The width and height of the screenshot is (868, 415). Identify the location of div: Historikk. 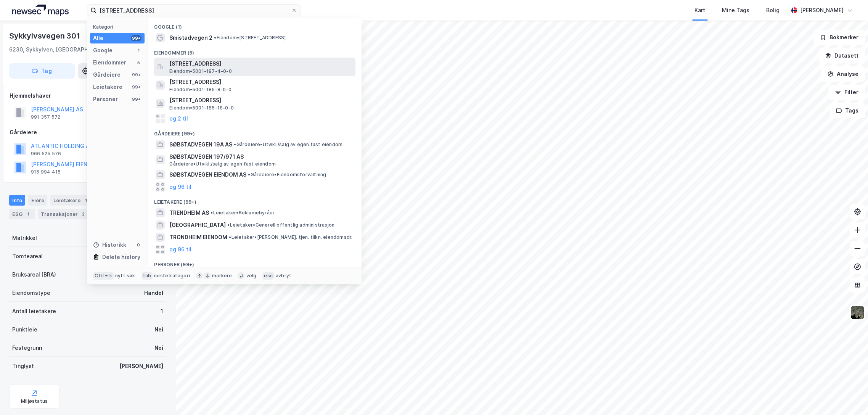
(110, 245).